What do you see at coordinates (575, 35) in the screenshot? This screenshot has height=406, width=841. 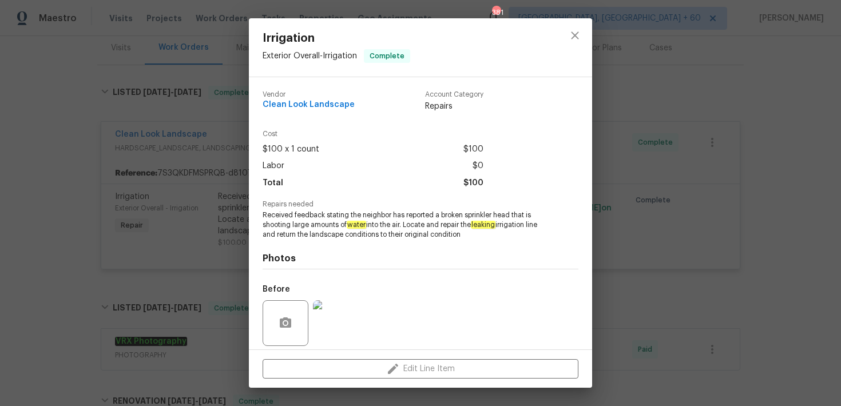 I see `button: close` at bounding box center [575, 35].